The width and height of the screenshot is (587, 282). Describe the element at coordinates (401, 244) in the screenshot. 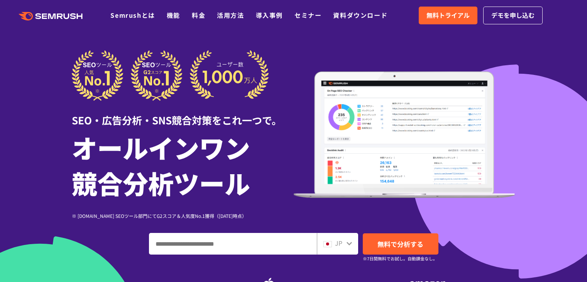

I see `a: 無料で分析する` at that location.